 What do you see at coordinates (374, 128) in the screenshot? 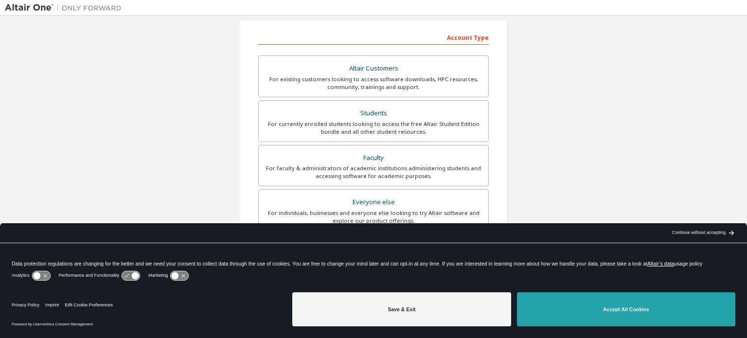
I see `div: For currently enrolled students looking to access the free Altair Student Edition bundle and all ...` at bounding box center [374, 128].